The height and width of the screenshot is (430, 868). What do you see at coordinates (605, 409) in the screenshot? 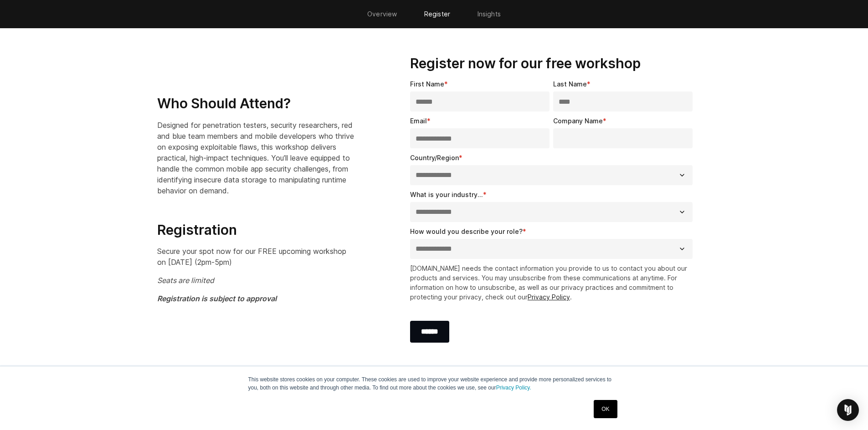
I see `a: OK` at bounding box center [605, 409].